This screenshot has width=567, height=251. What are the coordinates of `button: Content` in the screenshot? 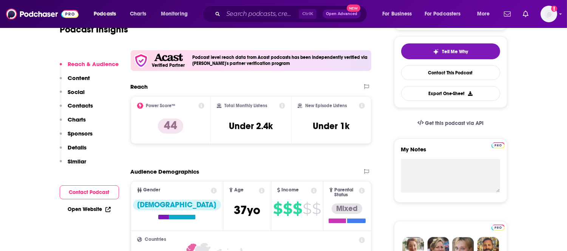 It's located at (75, 81).